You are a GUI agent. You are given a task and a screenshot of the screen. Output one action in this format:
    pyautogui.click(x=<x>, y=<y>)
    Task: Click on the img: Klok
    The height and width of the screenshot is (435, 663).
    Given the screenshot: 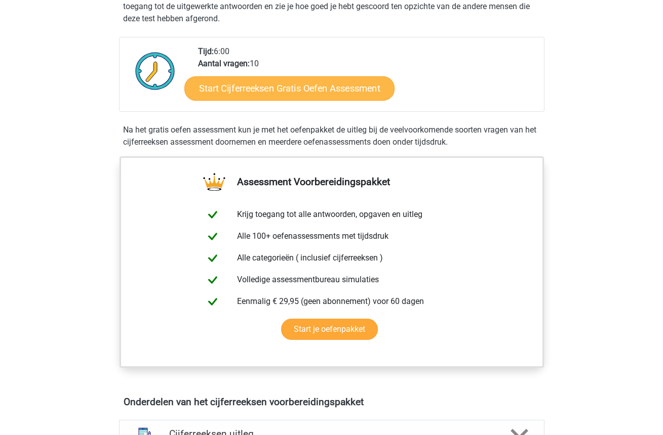 What is the action you would take?
    pyautogui.click(x=155, y=71)
    